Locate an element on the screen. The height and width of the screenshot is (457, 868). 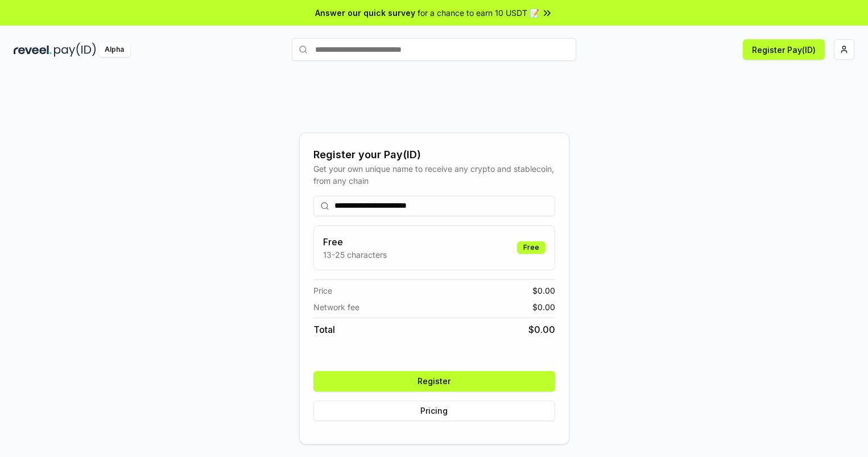
div: Alpha is located at coordinates (115, 50).